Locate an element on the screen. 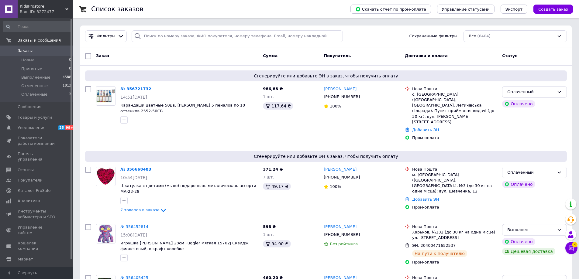 This screenshot has height=279, width=579. span: 986,88 ₴ is located at coordinates (273, 89).